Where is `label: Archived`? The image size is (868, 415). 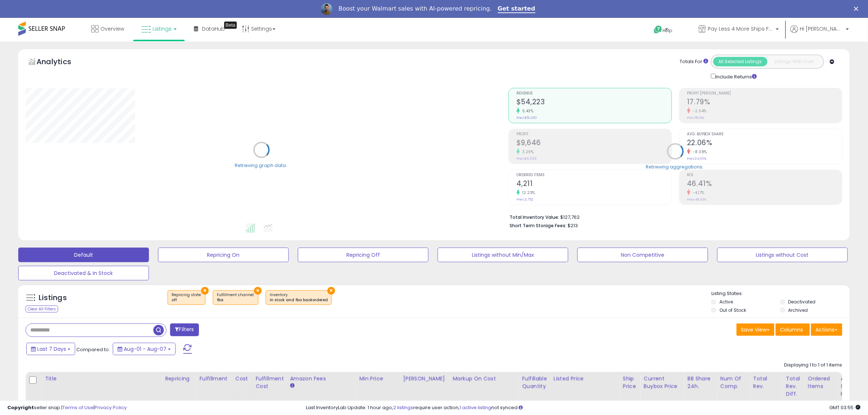 label: Archived is located at coordinates (798, 310).